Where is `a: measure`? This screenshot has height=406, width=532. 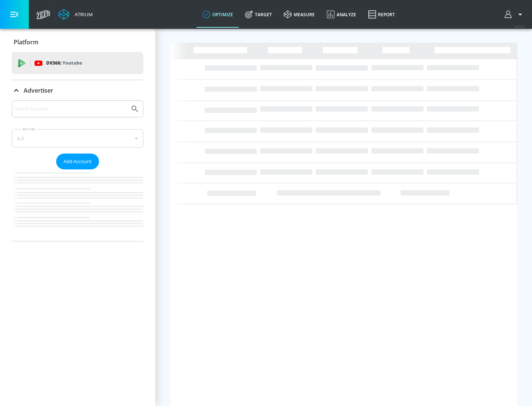 a: measure is located at coordinates (299, 14).